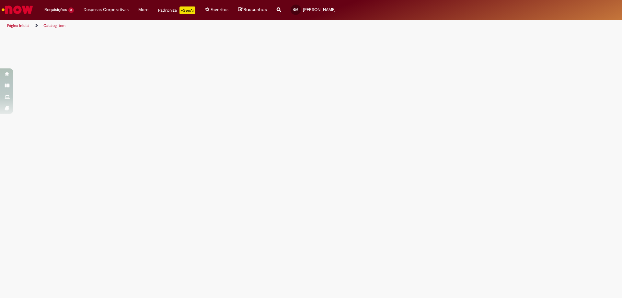  What do you see at coordinates (207, 26) in the screenshot?
I see `ul: Trilhas de página` at bounding box center [207, 26].